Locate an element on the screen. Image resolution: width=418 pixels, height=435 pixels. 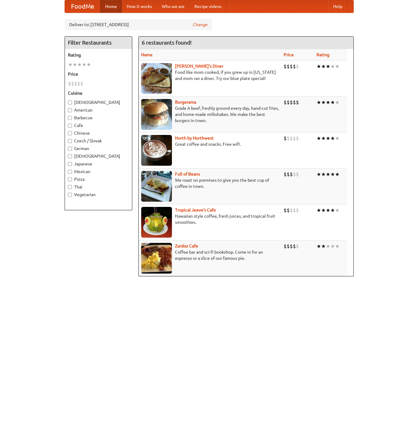
a: How it works is located at coordinates (139, 6).